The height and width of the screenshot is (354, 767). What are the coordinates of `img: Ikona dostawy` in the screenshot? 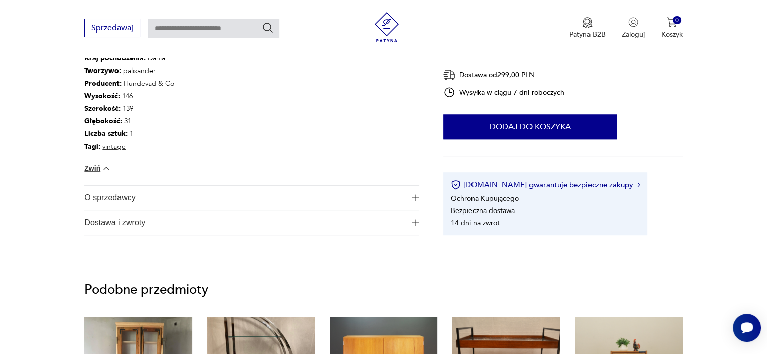 It's located at (449, 75).